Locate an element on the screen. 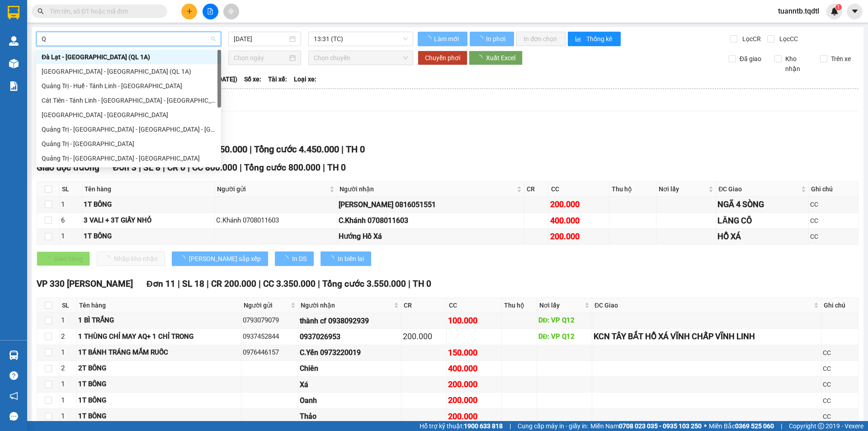  span: Đơn 3 is located at coordinates (124, 167).